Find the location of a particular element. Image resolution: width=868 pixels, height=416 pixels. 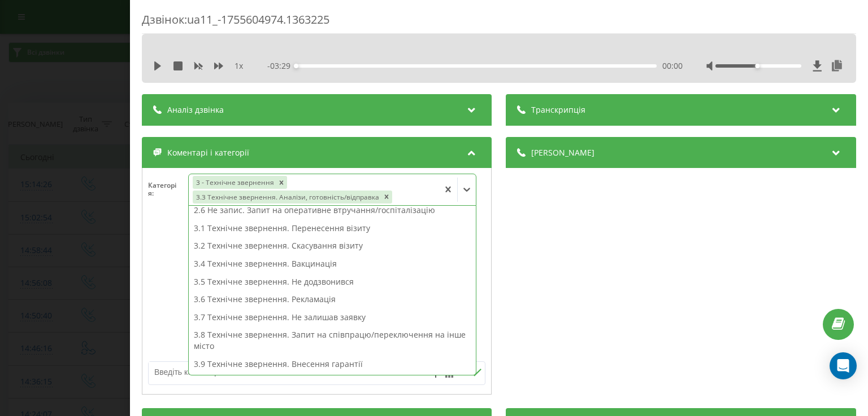

div: 3.6 Технічне звернення. Рекламація is located at coordinates (332, 300).